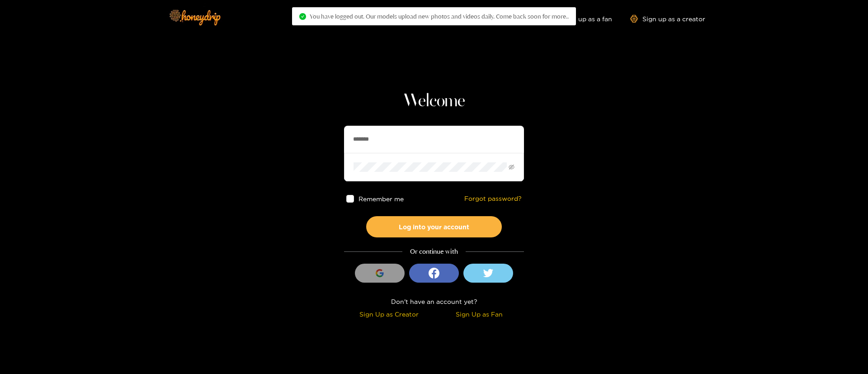 This screenshot has width=868, height=374. Describe the element at coordinates (479, 314) in the screenshot. I see `div: Sign Up as Fan` at that location.